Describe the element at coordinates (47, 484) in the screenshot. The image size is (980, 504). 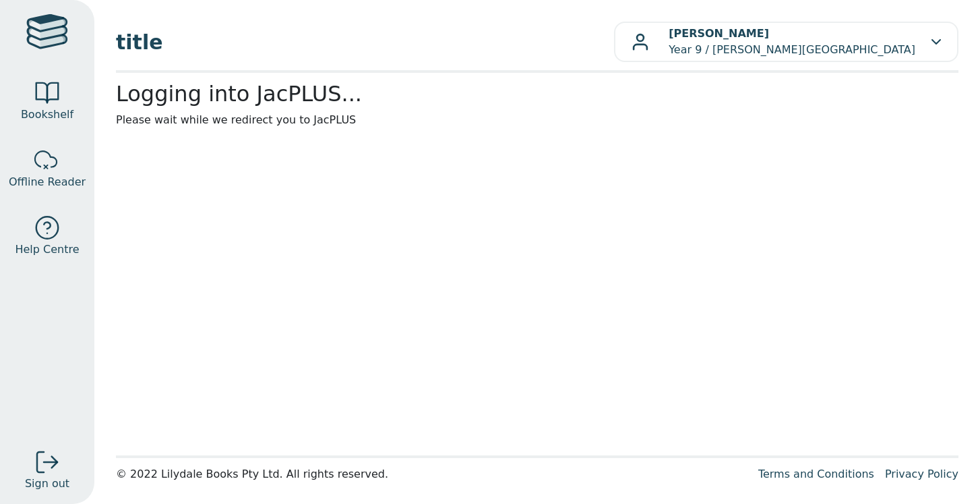
I see `span: Sign out` at that location.